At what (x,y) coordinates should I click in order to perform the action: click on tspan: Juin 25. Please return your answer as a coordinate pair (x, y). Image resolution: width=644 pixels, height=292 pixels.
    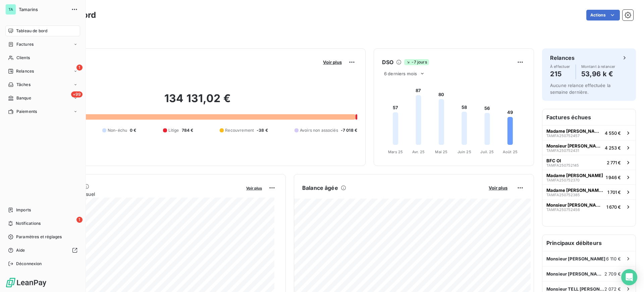
    Looking at the image, I should click on (464, 152).